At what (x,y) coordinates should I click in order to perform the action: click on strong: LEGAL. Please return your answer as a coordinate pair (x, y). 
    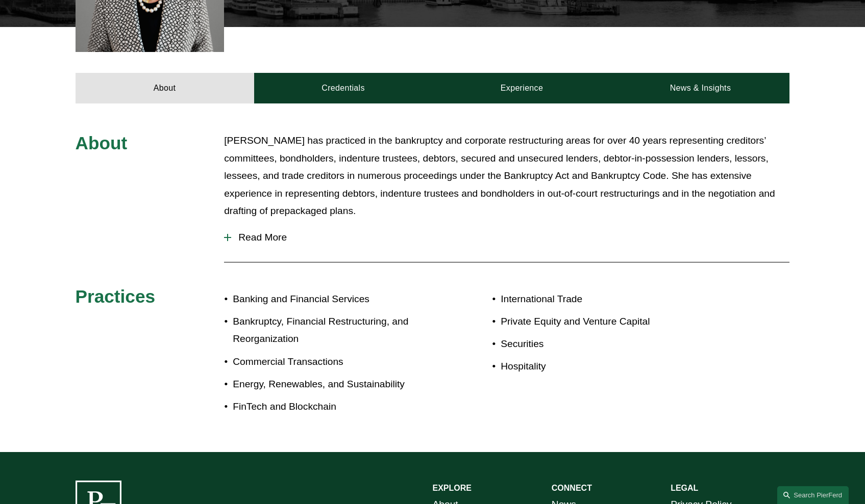
    Looking at the image, I should click on (684, 488).